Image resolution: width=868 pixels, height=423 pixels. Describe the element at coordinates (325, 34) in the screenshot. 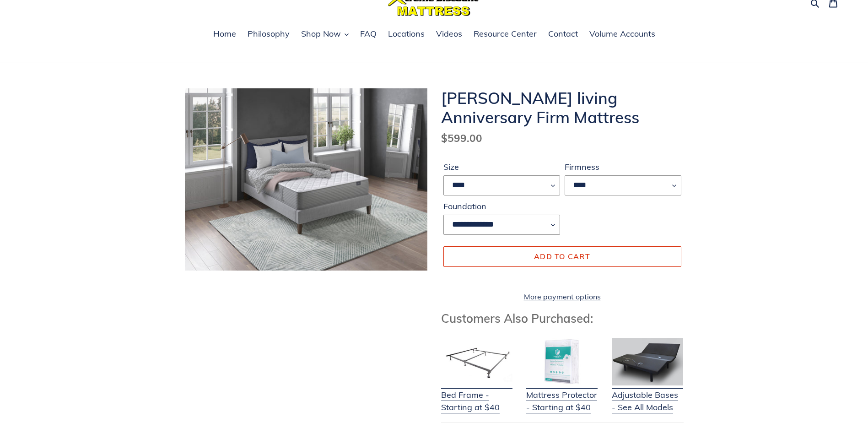

I see `button: Shop Now` at that location.